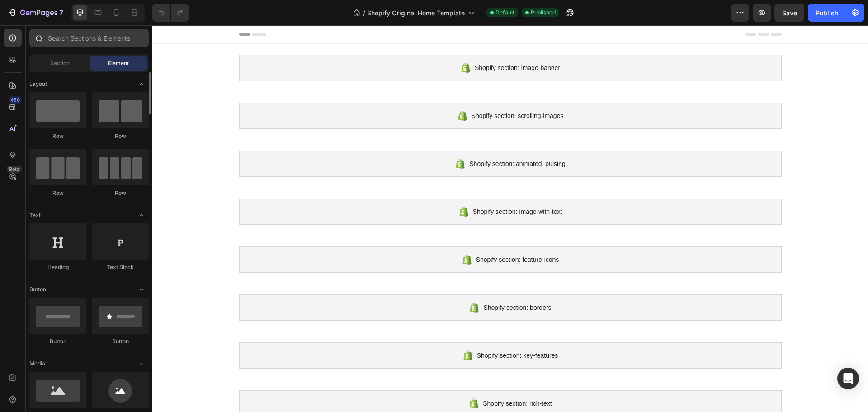  What do you see at coordinates (505, 13) in the screenshot?
I see `span: Default` at bounding box center [505, 13].